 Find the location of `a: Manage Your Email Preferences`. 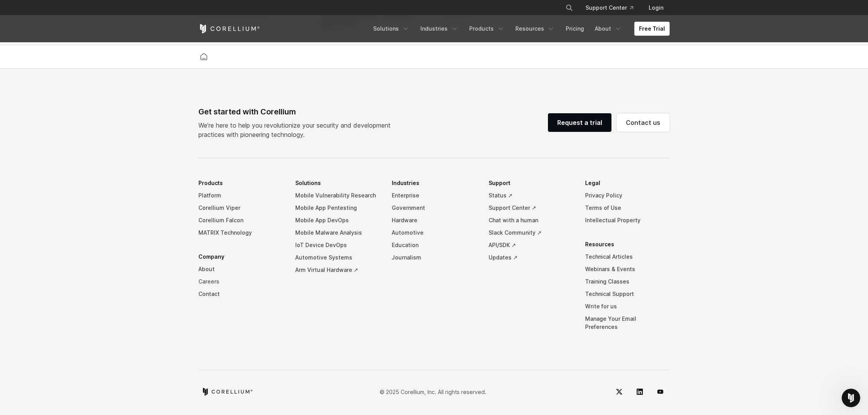

a: Manage Your Email Preferences is located at coordinates (627, 322).